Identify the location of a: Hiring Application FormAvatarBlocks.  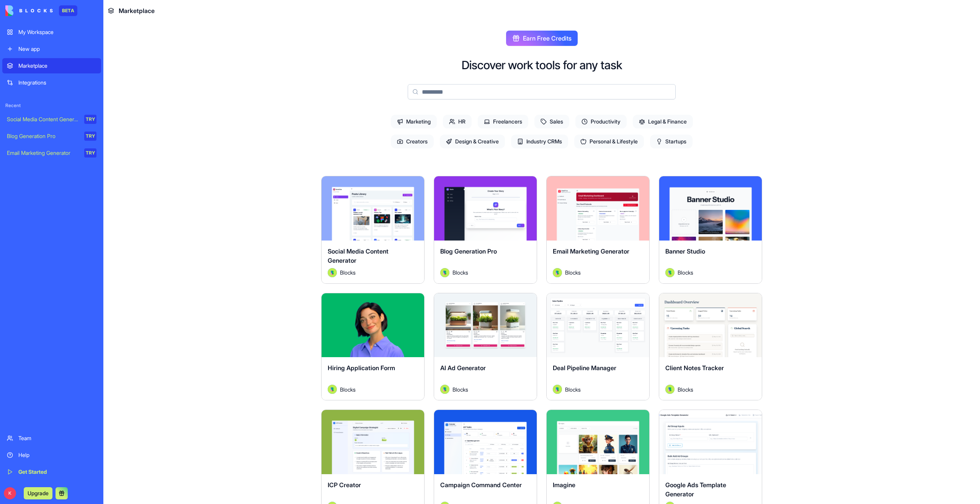
(373, 347).